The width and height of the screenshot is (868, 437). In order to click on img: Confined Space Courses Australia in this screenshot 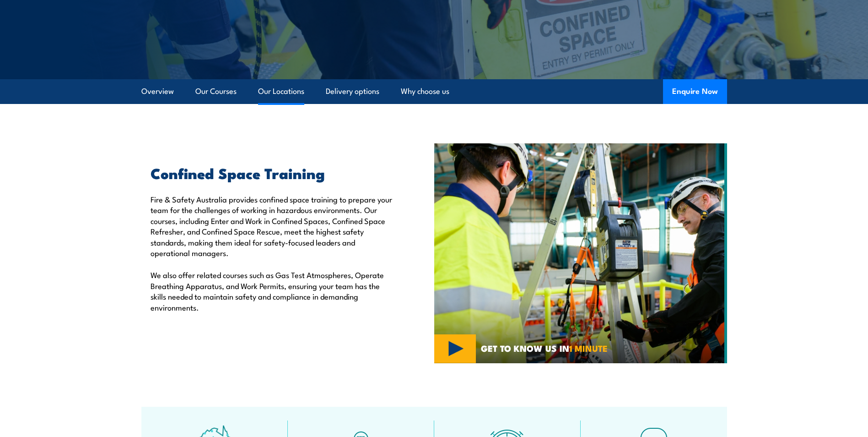, I will do `click(581, 253)`.